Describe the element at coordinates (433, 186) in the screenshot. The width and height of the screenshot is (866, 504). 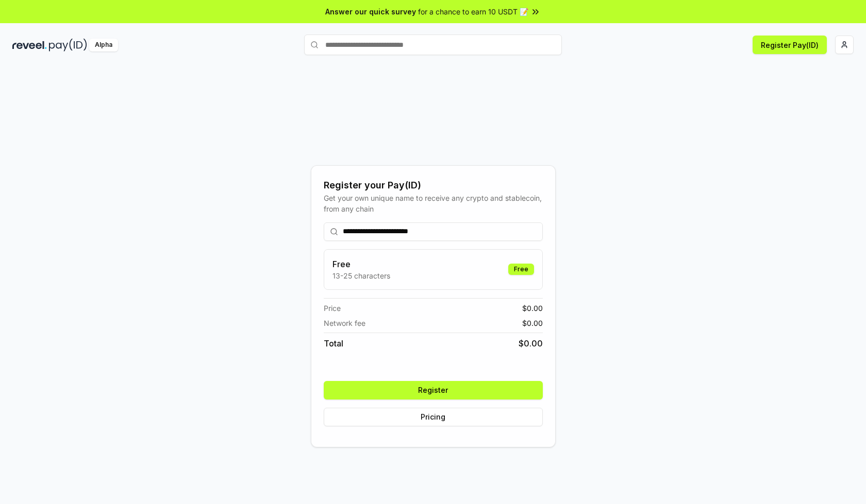
I see `div: Register your Pay(ID)` at that location.